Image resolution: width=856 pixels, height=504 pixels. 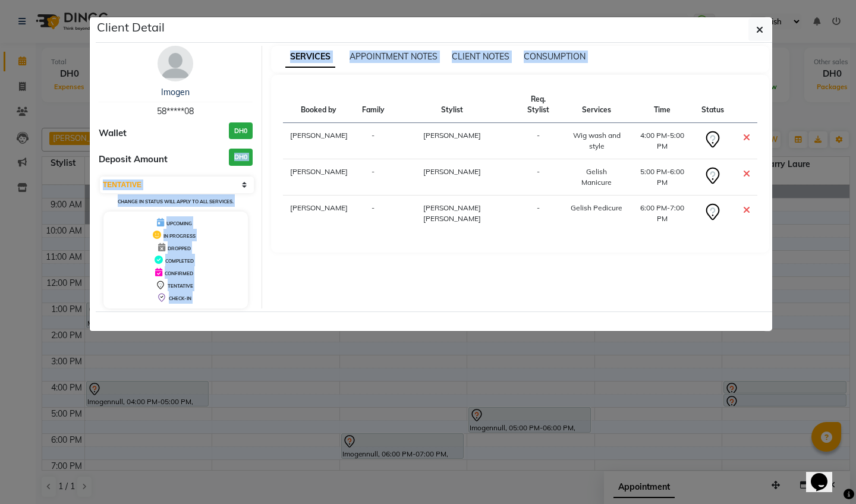 What do you see at coordinates (179, 248) in the screenshot?
I see `span: DROPPED` at bounding box center [179, 248].